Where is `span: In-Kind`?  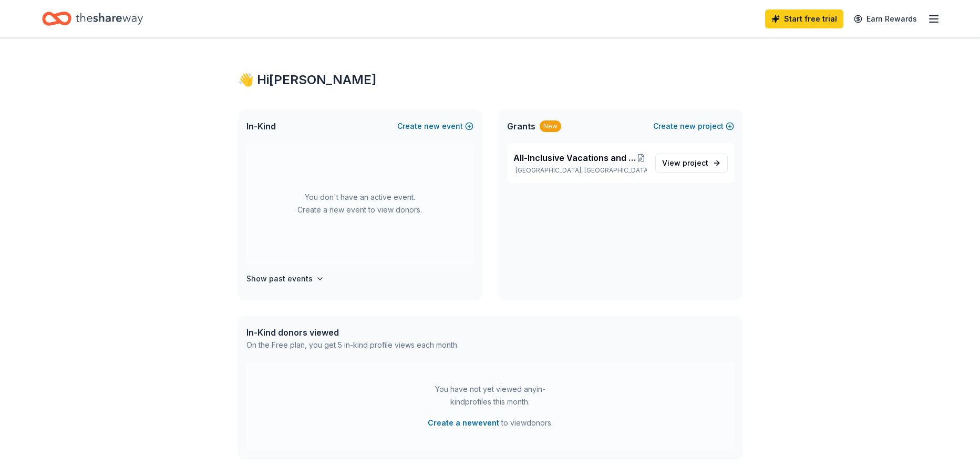 span: In-Kind is located at coordinates (261, 126).